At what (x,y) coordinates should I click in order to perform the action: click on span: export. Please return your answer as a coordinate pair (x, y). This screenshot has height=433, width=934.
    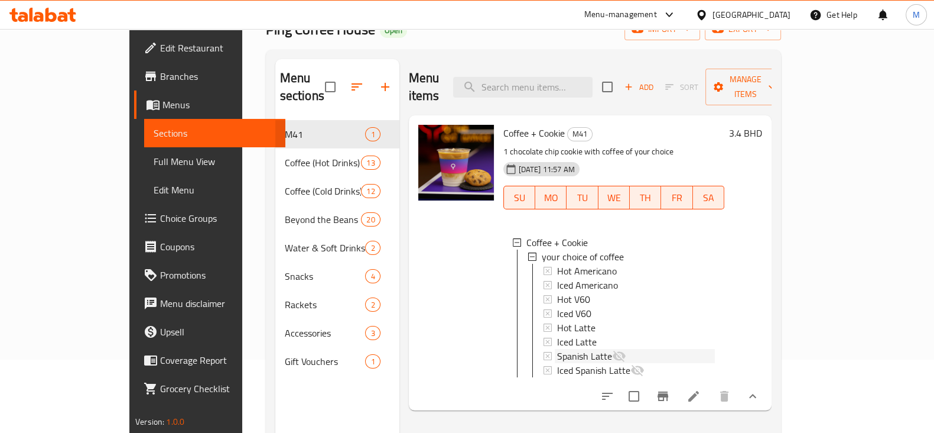
    Looking at the image, I should click on (743, 29).